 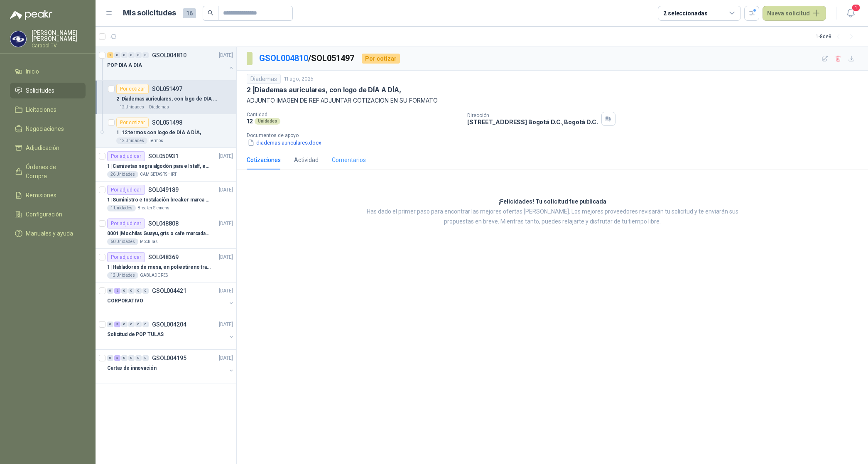 I want to click on p: SOL051497, so click(x=167, y=89).